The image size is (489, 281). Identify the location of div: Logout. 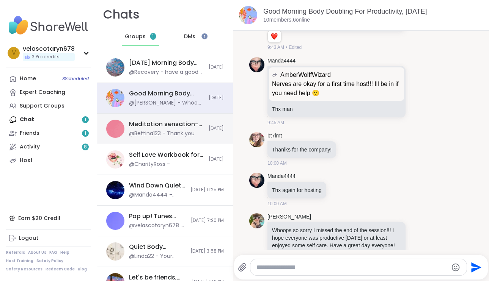
(28, 239).